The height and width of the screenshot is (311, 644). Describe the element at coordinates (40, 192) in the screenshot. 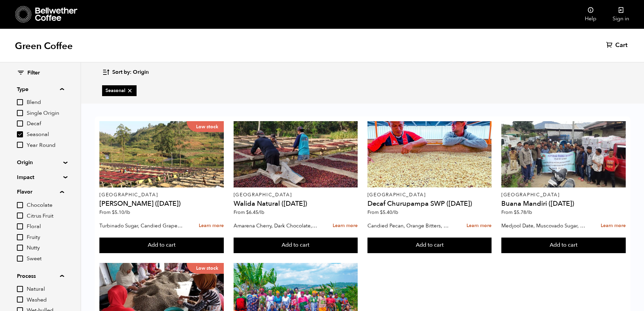

I see `summary: Flavor` at that location.